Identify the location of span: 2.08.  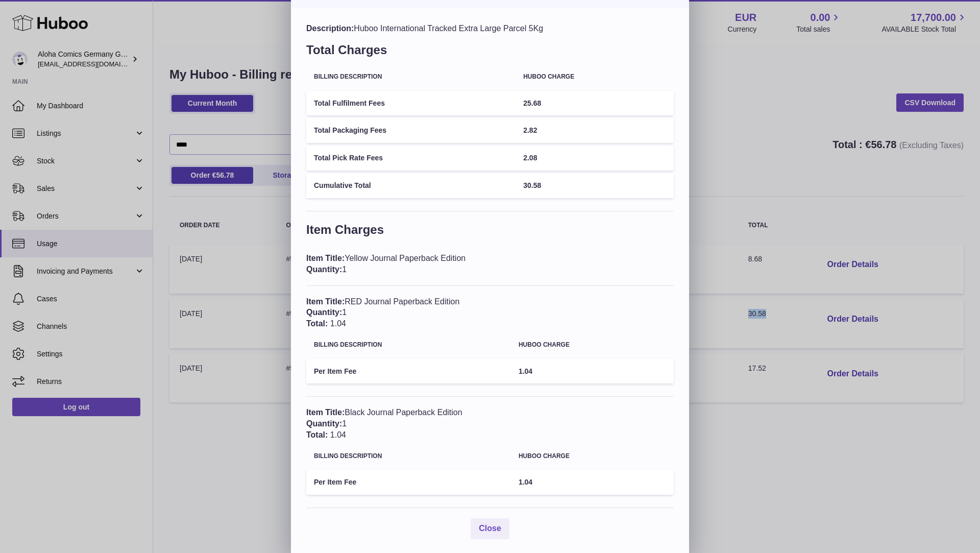
(530, 157).